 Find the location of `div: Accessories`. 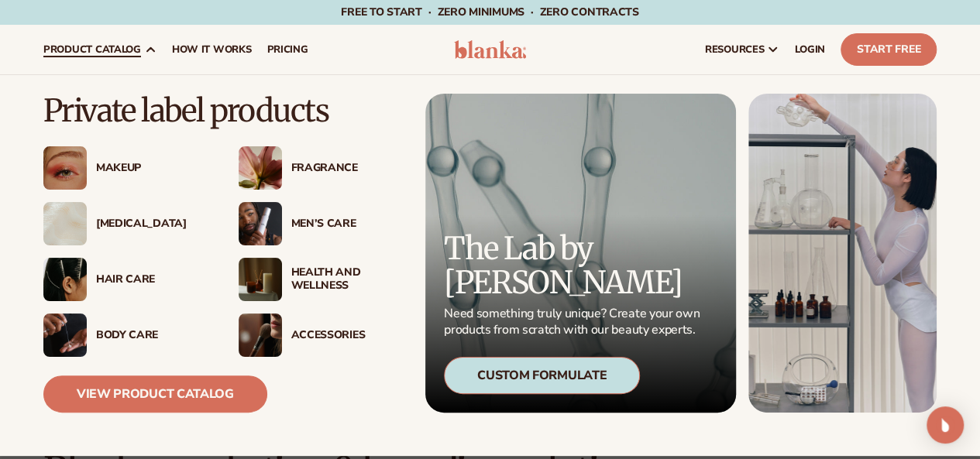

div: Accessories is located at coordinates (347, 335).